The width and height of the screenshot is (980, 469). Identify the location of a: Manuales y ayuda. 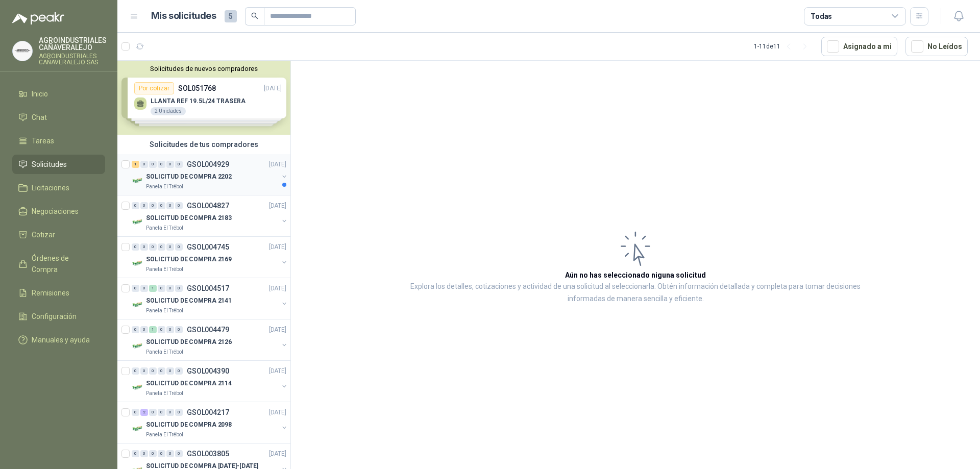
(58, 340).